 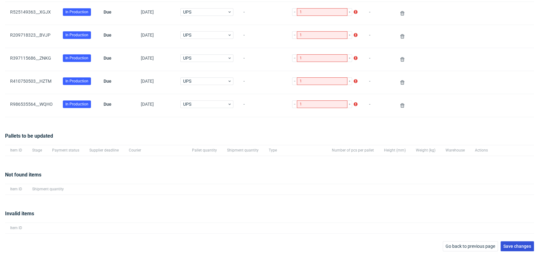 What do you see at coordinates (295, 150) in the screenshot?
I see `span: Type` at bounding box center [295, 150].